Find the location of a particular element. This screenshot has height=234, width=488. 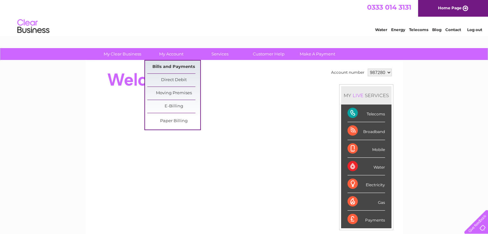

div: Gas is located at coordinates (366, 202).